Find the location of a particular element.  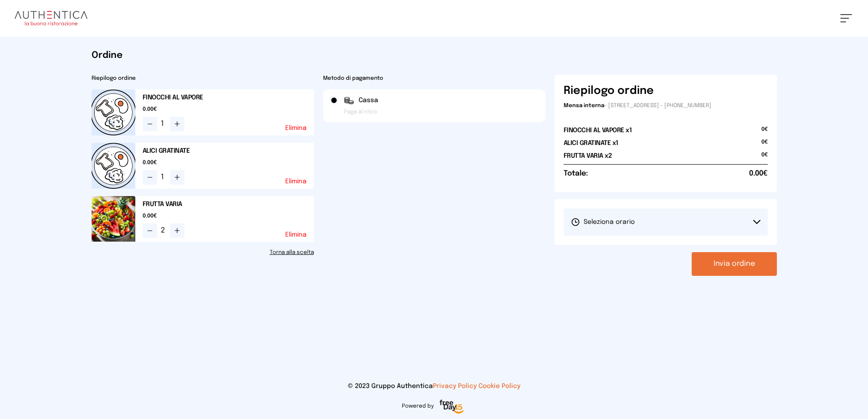

a: Cookie Policy is located at coordinates (500, 386).